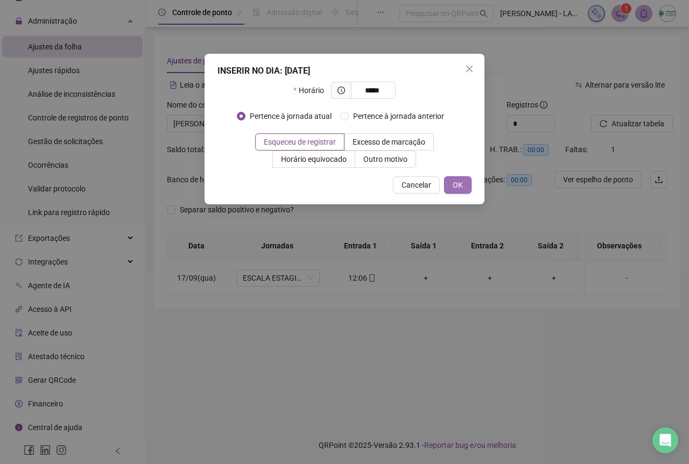 The height and width of the screenshot is (464, 689). I want to click on span: Cancelar, so click(416, 185).